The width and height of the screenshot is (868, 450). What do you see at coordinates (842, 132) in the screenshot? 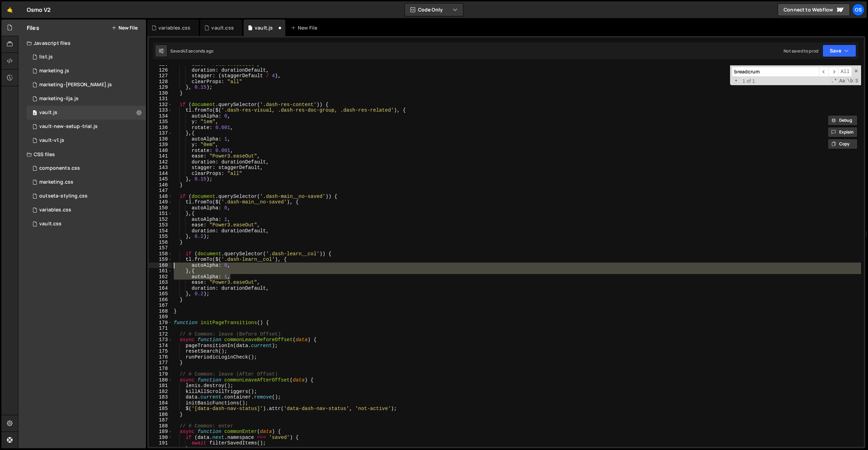
I see `button: Explain` at bounding box center [842, 132].